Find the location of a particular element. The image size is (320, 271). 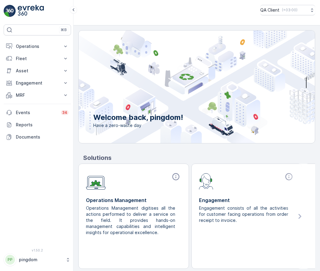

p: Reports is located at coordinates (42, 125).